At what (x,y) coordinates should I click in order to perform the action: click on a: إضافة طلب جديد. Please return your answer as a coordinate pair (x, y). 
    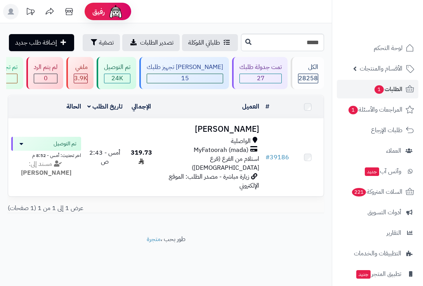
    Looking at the image, I should click on (42, 43).